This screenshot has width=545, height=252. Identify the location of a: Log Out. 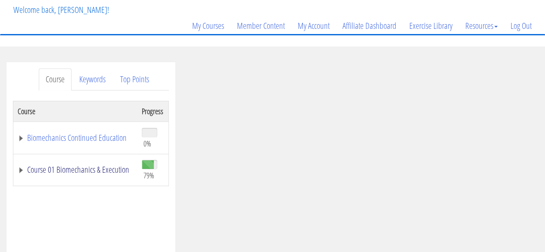
(521, 26).